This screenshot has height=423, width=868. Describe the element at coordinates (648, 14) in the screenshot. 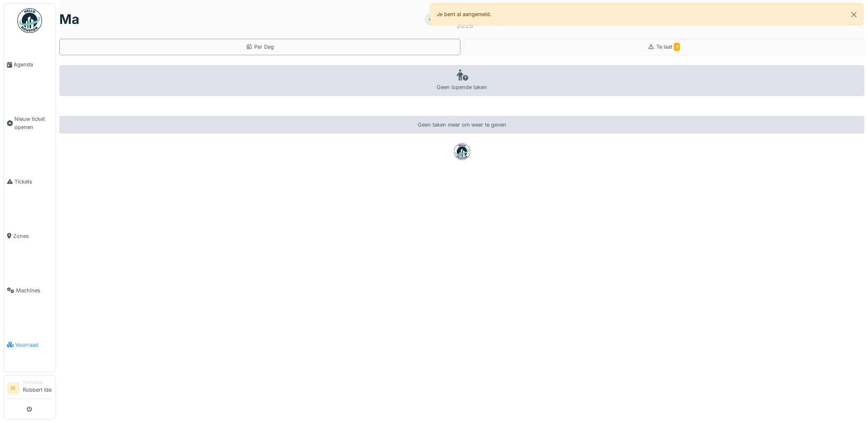

I see `div: Je bent al aangemeld.` at that location.